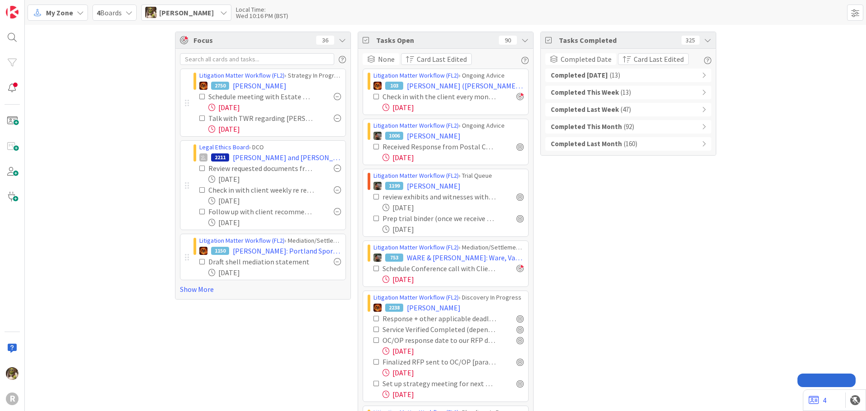  What do you see at coordinates (386, 59) in the screenshot?
I see `span: None` at bounding box center [386, 59].